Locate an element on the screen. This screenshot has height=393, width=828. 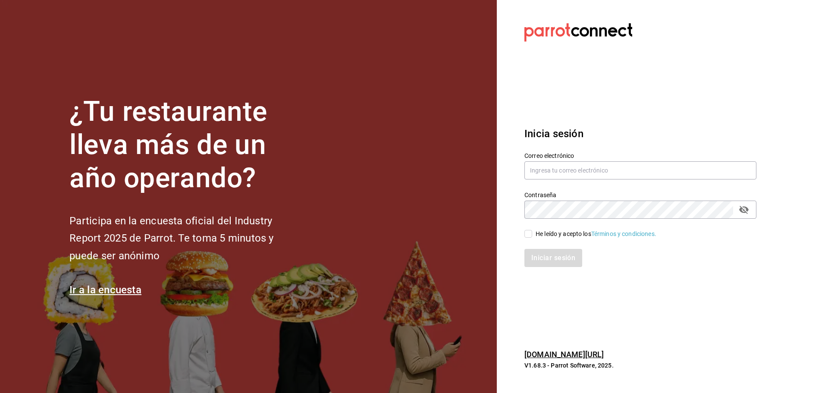
button: passwordField is located at coordinates (744, 210).